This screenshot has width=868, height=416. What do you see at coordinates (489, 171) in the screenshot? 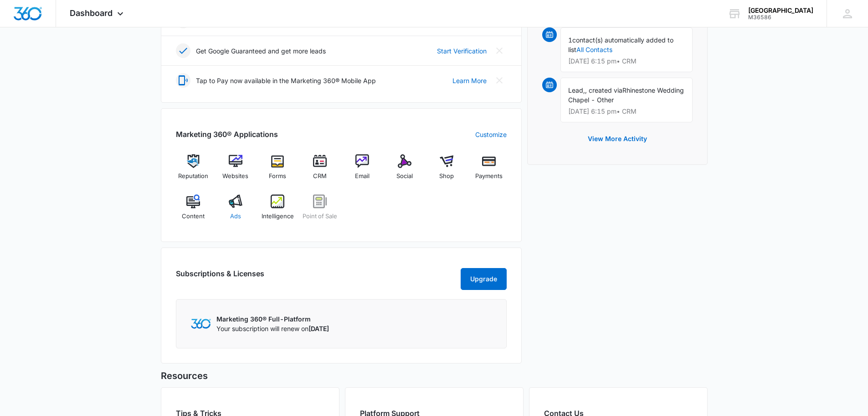
I see `a: Payments` at bounding box center [489, 171].